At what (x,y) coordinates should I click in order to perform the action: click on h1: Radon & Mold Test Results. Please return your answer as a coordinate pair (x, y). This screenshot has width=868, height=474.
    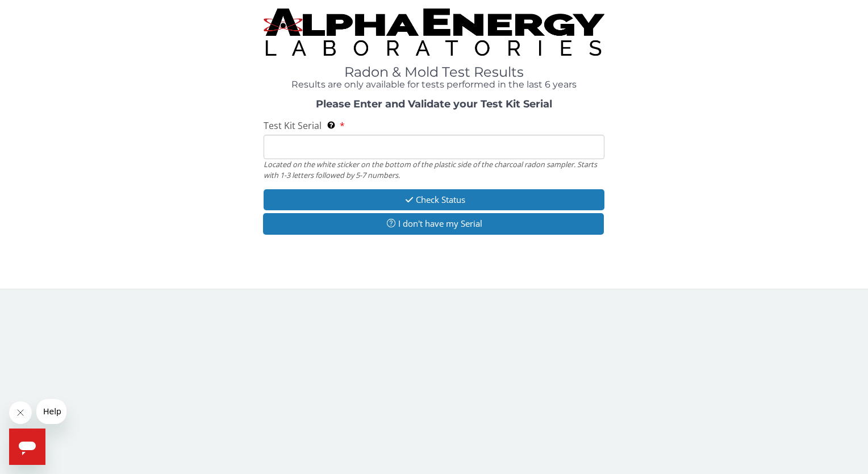
    Looking at the image, I should click on (433, 72).